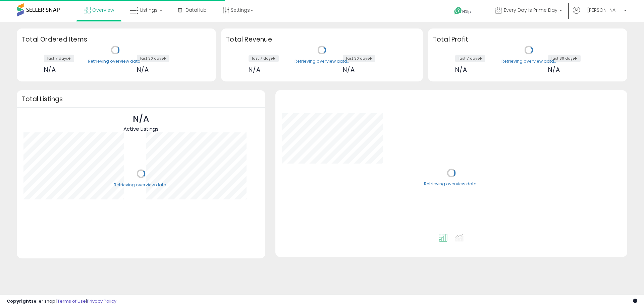 Image resolution: width=644 pixels, height=308 pixels. Describe the element at coordinates (19, 301) in the screenshot. I see `strong: Copyright` at that location.